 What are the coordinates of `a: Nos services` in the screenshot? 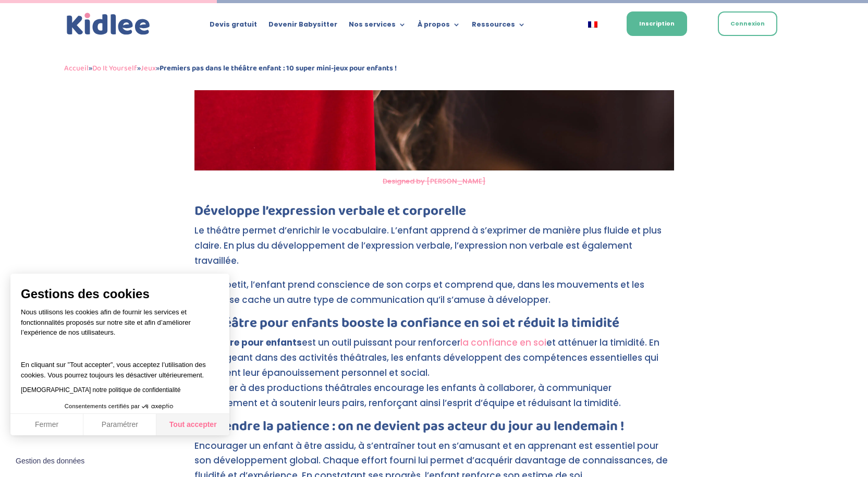 It's located at (377, 26).